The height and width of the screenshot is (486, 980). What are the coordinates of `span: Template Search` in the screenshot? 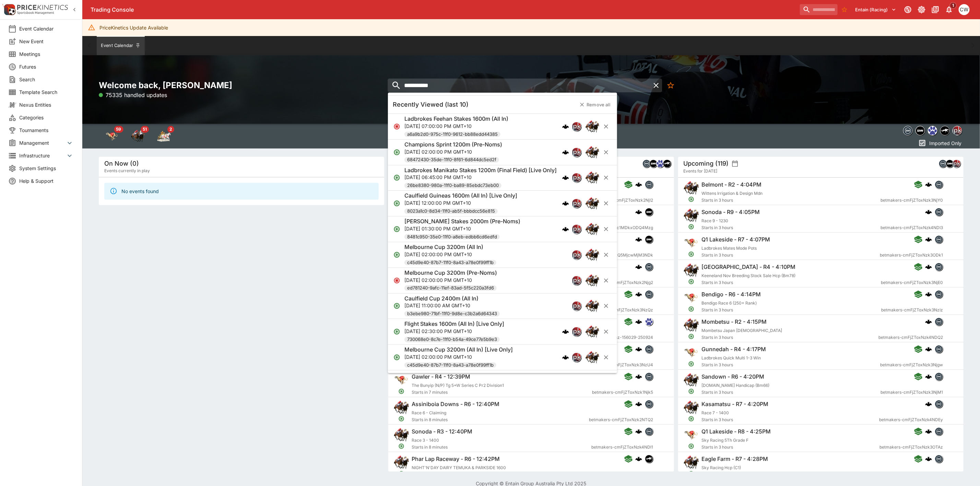 It's located at (47, 92).